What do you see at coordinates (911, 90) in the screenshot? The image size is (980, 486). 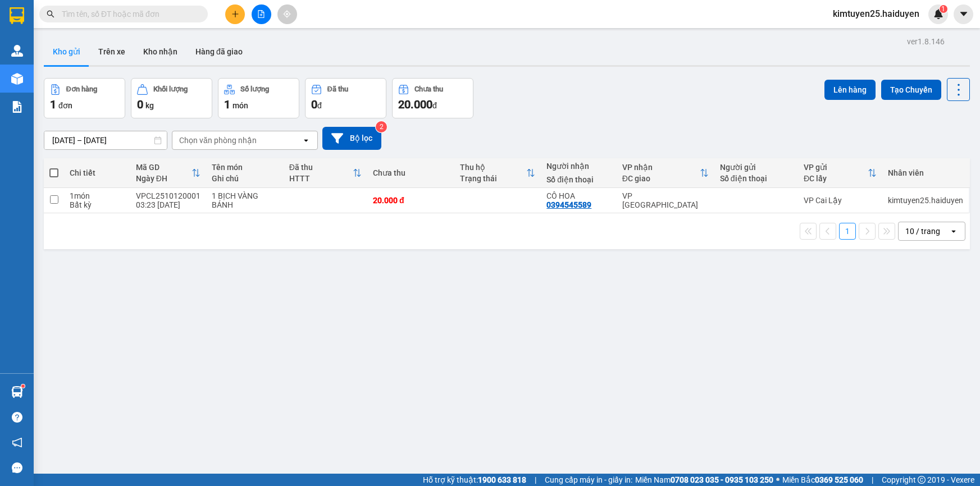 I see `button: Tạo Chuyến` at bounding box center [911, 90].